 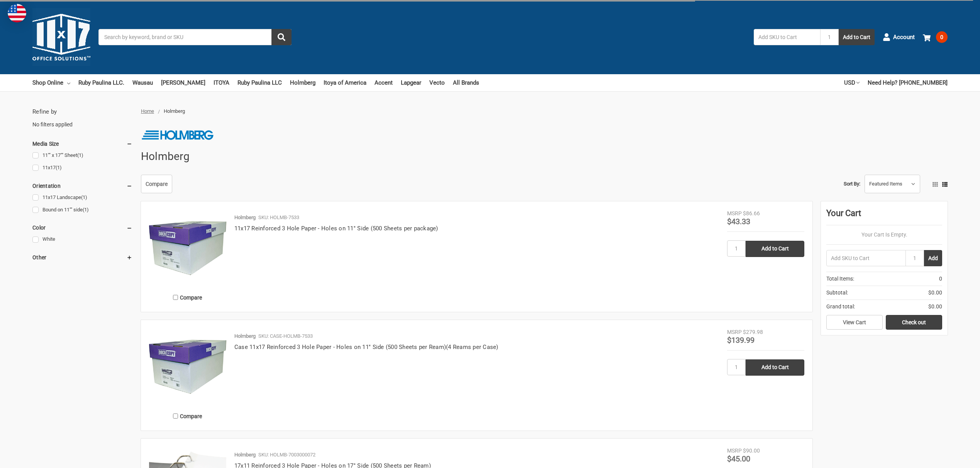 What do you see at coordinates (82, 210) in the screenshot?
I see `a: Bound on 11"" side` at bounding box center [82, 210].